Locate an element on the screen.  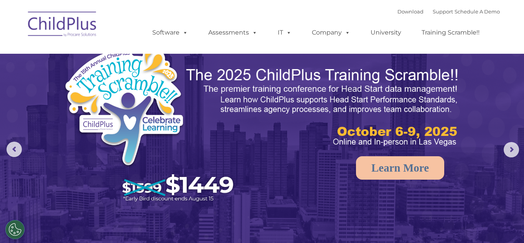
a: Company is located at coordinates (331, 33).